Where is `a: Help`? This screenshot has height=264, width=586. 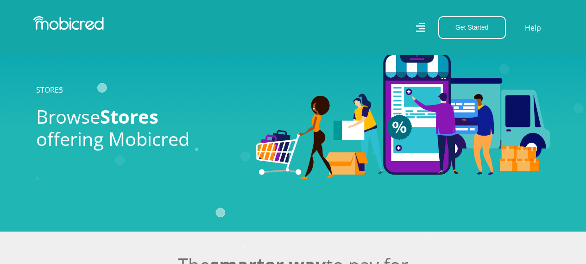
a: Help is located at coordinates (533, 28).